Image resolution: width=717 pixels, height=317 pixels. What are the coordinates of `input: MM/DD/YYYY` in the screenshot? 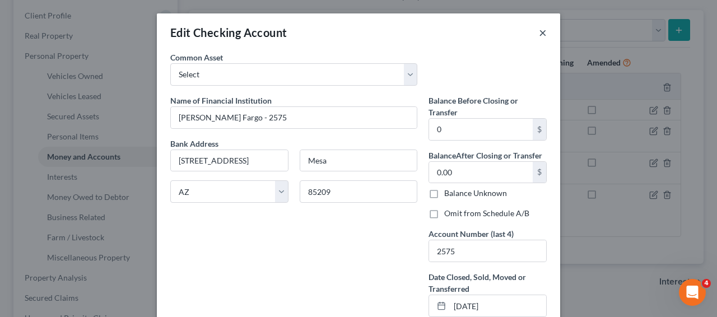 It's located at (498, 306).